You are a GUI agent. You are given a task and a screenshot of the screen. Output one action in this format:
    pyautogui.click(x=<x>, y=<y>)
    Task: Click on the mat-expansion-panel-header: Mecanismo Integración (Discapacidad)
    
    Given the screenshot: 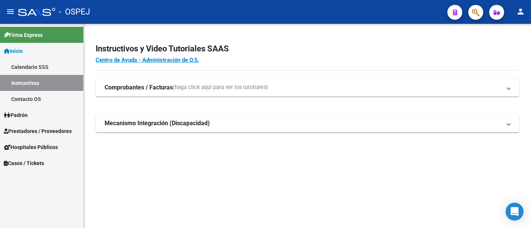 What is the action you would take?
    pyautogui.click(x=307, y=124)
    